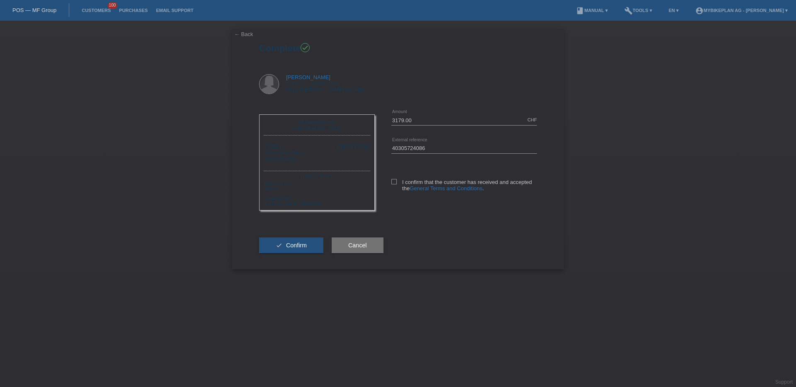  Describe the element at coordinates (464, 185) in the screenshot. I see `label: I confirm that the customer has received and accepted the .` at that location.